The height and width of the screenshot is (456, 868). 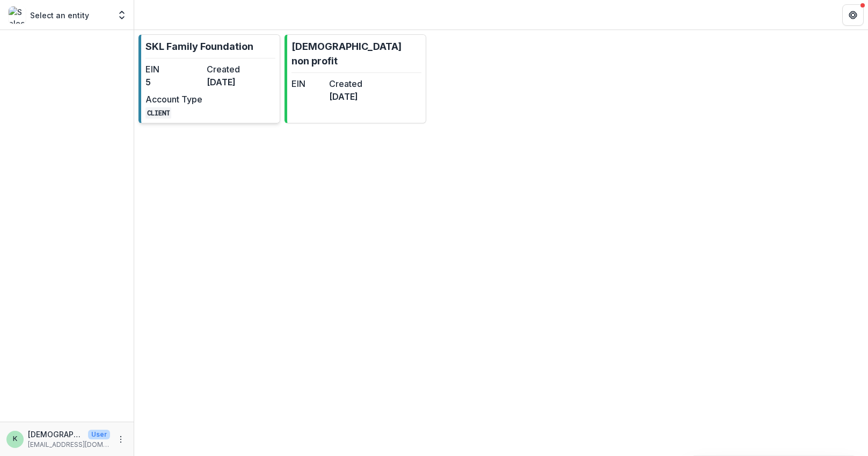 What do you see at coordinates (174, 100) in the screenshot?
I see `dt: Account Type` at bounding box center [174, 100].